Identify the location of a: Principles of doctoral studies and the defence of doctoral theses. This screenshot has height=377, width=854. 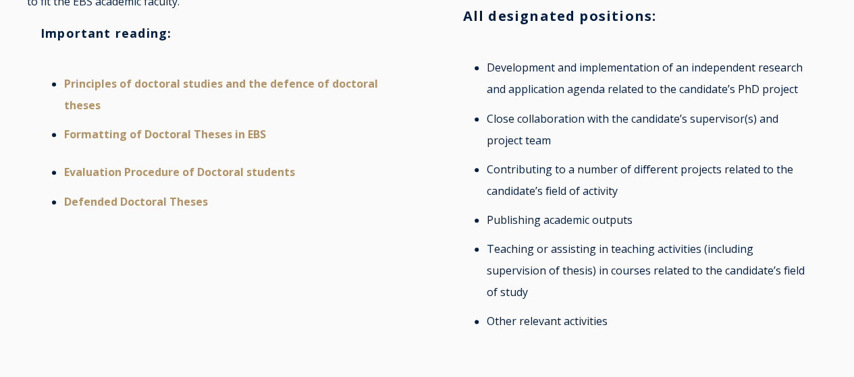
(221, 95).